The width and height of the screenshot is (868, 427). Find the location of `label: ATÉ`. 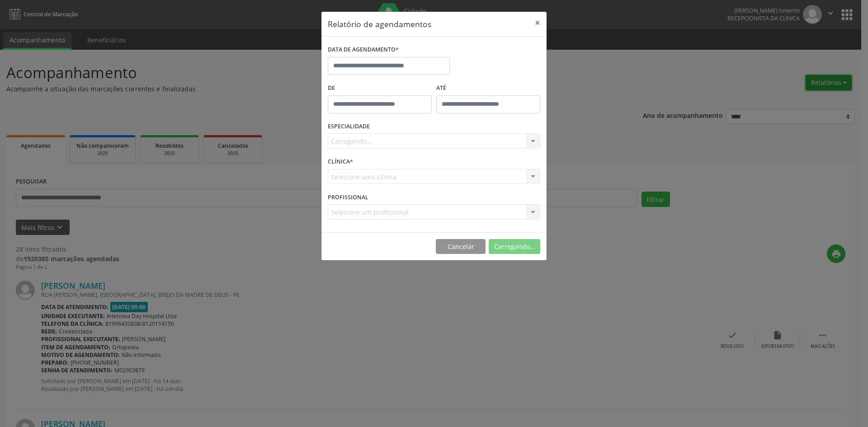

label: ATÉ is located at coordinates (489, 88).